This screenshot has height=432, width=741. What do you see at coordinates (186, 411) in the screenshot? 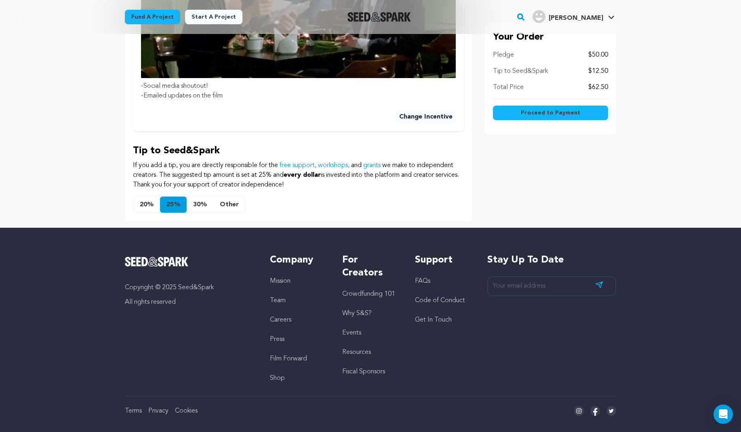
I see `a: Cookies` at bounding box center [186, 411].